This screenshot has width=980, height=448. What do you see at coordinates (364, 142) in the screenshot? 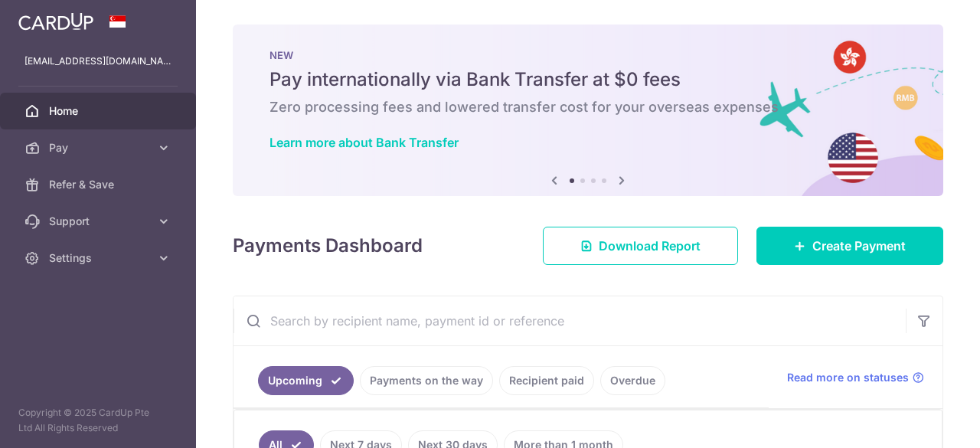
I see `a: Learn more about Bank Transfer` at bounding box center [364, 142].